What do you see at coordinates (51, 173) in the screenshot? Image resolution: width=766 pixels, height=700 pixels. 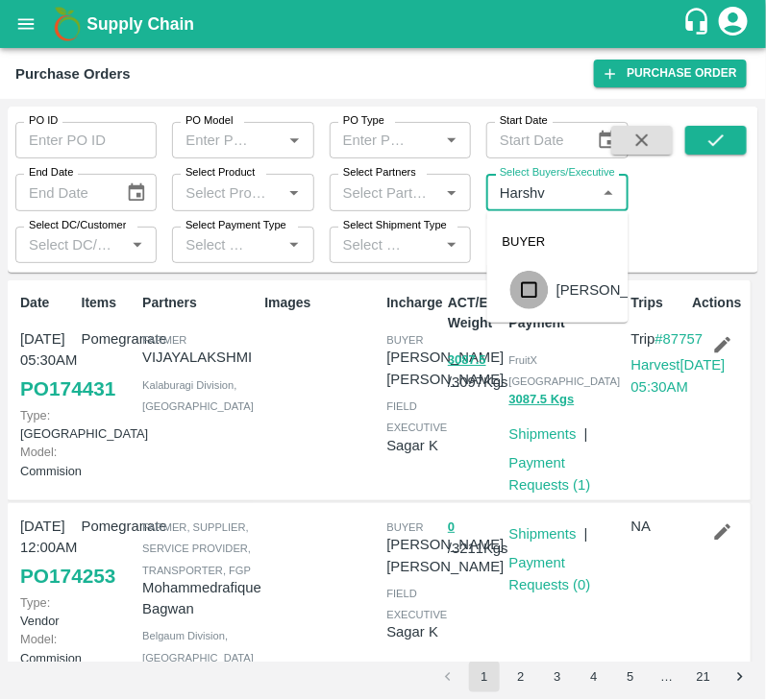 I see `label: End Date` at bounding box center [51, 173].